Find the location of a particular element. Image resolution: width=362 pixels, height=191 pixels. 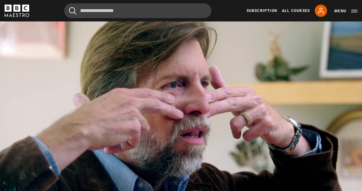

input: Search is located at coordinates (138, 11).